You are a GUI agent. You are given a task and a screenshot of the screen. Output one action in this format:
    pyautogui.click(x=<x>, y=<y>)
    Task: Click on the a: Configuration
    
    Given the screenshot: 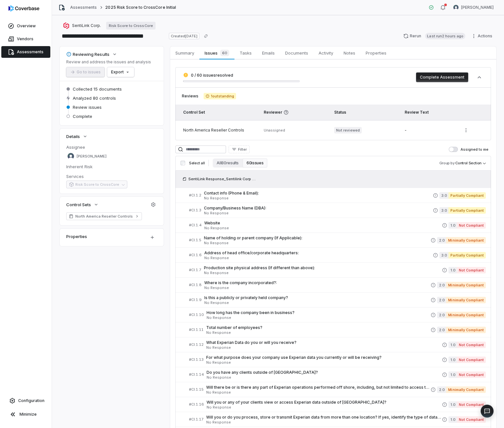 What is the action you would take?
    pyautogui.click(x=25, y=401)
    